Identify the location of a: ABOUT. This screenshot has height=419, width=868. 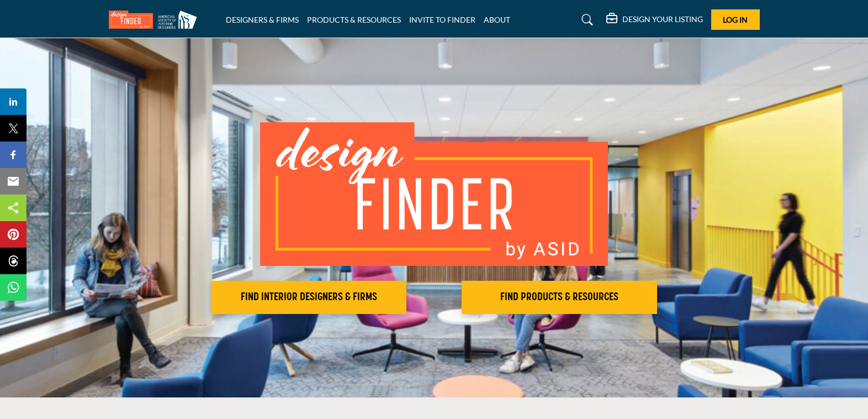
(497, 19).